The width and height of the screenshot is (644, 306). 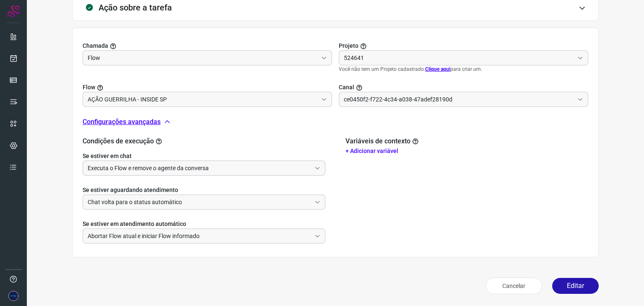 I want to click on span: Projeto, so click(x=349, y=46).